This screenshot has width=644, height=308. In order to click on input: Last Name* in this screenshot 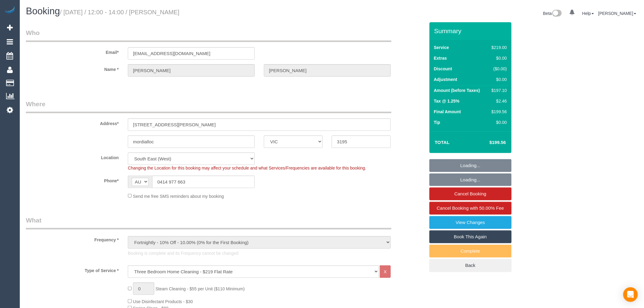, I will do `click(327, 70)`.